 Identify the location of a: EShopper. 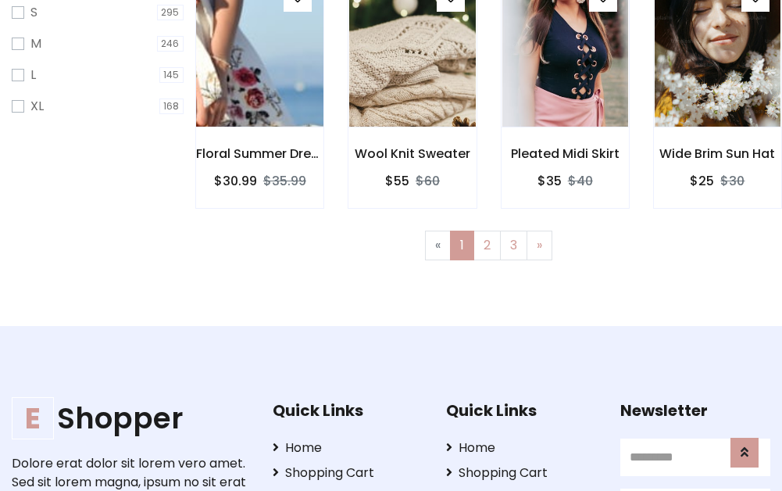
(130, 418).